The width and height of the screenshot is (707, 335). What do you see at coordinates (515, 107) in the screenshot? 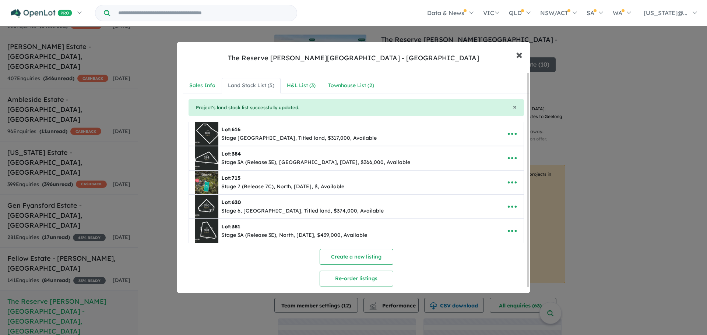
I see `button: Close` at bounding box center [515, 107].